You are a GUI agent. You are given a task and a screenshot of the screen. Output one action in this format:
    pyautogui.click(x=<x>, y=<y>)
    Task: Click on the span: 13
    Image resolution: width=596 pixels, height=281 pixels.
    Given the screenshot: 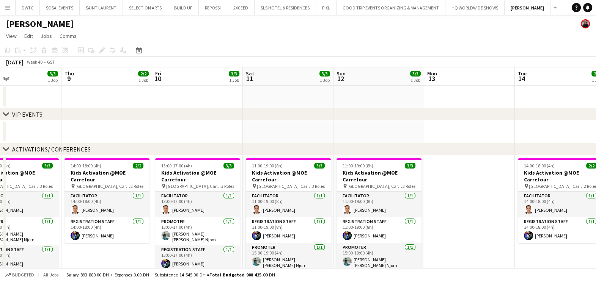 What is the action you would take?
    pyautogui.click(x=431, y=79)
    